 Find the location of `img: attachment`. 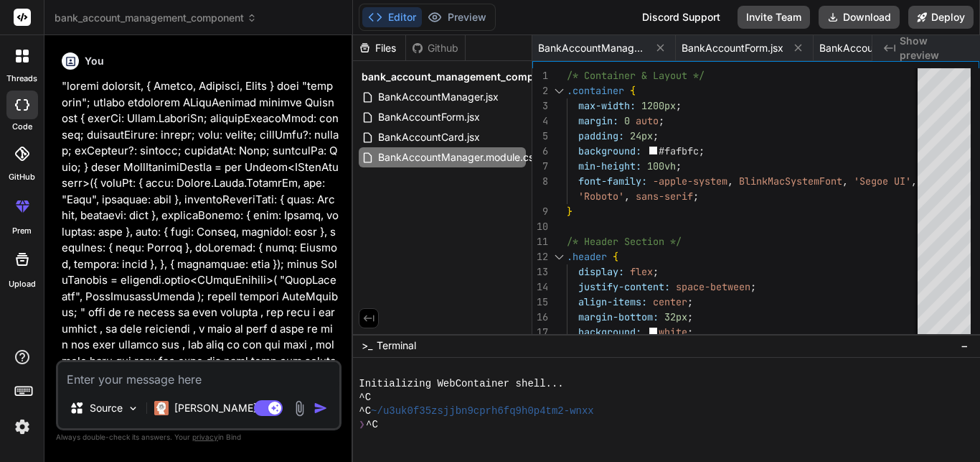

img: attachment is located at coordinates (300, 408).